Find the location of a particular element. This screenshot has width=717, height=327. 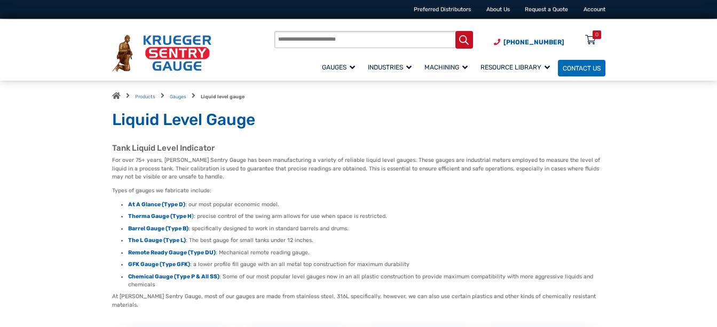

h1: Liquid Level Gauge is located at coordinates (359, 120).